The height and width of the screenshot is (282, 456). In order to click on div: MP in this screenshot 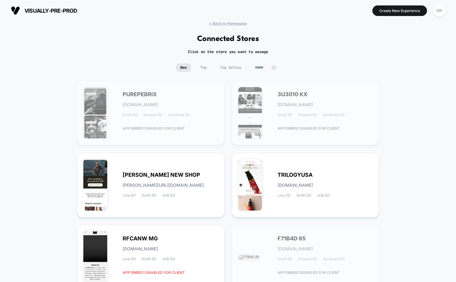, I will do `click(439, 11)`.